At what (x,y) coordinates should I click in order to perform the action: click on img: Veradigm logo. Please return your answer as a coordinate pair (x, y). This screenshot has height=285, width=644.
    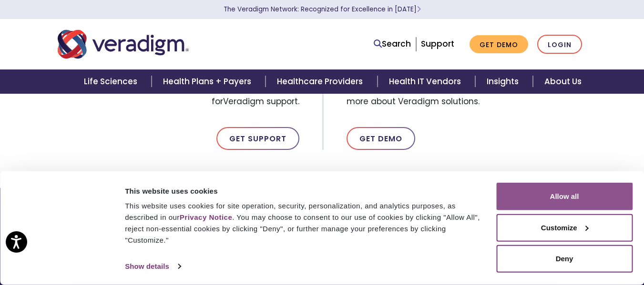
    Looking at the image, I should click on (123, 44).